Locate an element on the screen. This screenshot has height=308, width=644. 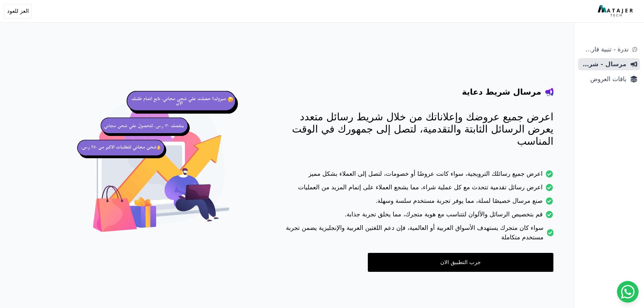
a: جرب التطبيق الان is located at coordinates (460, 263).